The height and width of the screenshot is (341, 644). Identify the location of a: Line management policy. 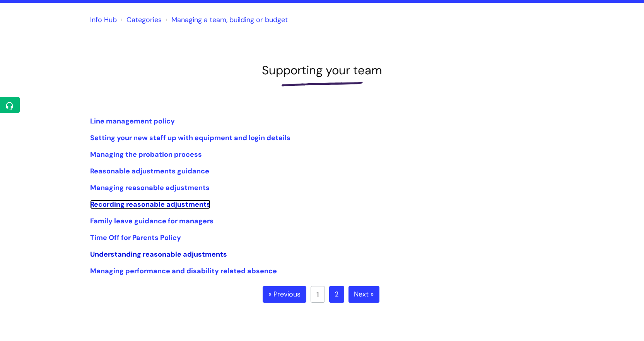
(132, 121).